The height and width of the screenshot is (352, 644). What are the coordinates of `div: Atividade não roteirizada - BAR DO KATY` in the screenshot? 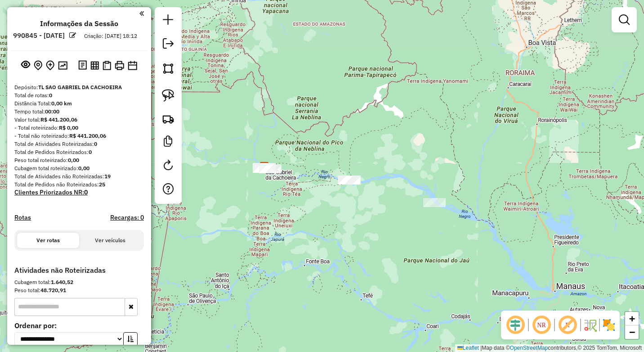 It's located at (264, 168).